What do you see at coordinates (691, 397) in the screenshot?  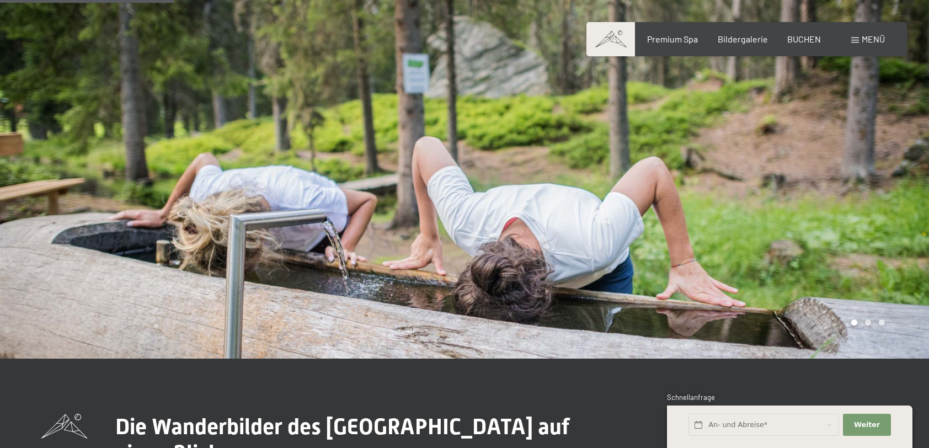 I see `span: Schnellanfrage` at bounding box center [691, 397].